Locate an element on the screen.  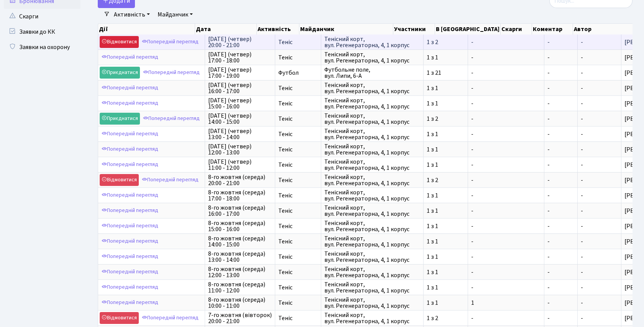
span: 8-го жовтня (середа) 20:00 - 21:00 is located at coordinates (240, 180).